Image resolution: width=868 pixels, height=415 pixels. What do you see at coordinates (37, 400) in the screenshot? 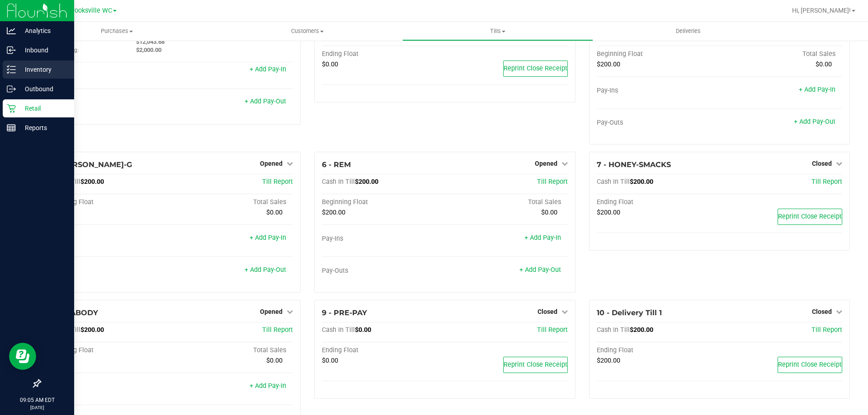
I see `p: 09:05 AM EDT` at bounding box center [37, 400].